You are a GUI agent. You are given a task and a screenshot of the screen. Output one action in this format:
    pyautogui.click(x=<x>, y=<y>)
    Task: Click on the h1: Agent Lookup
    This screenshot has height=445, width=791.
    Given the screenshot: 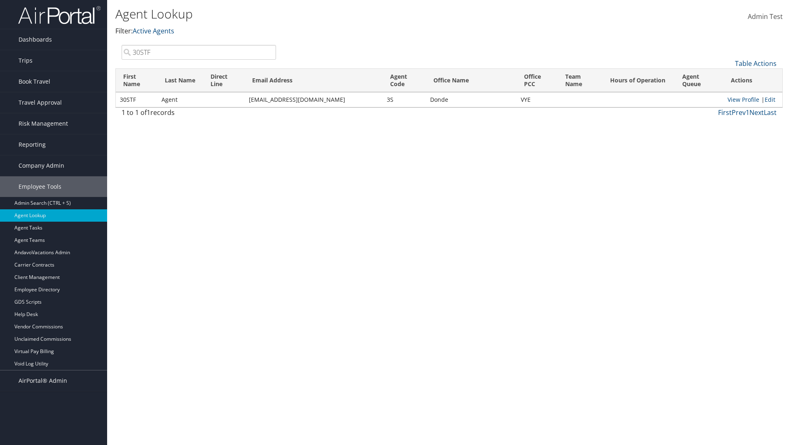 What is the action you would take?
    pyautogui.click(x=338, y=14)
    